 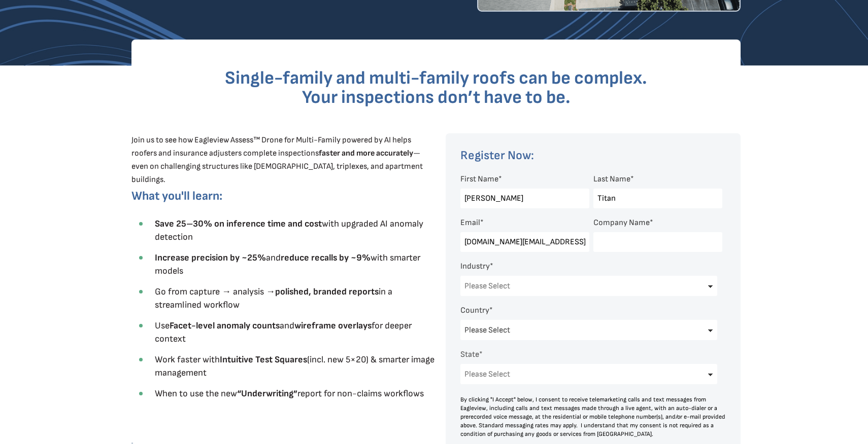 What do you see at coordinates (475, 310) in the screenshot?
I see `span: Country` at bounding box center [475, 310].